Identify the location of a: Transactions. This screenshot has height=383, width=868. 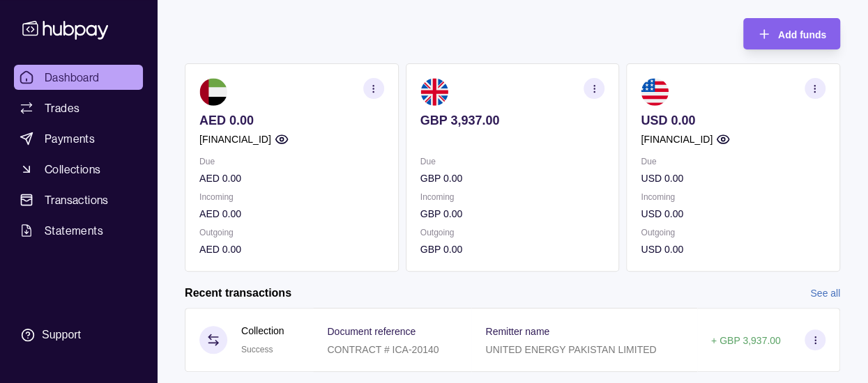
(78, 200).